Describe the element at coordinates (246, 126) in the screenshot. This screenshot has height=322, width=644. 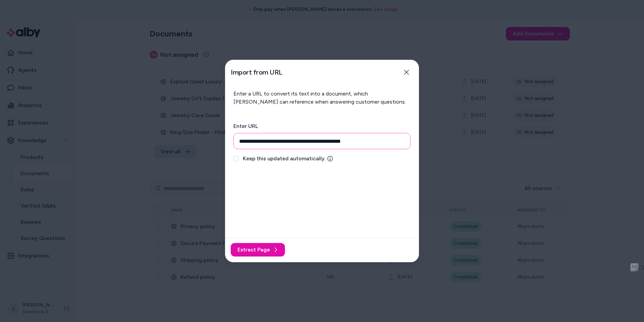
I see `label: Enter URL` at that location.